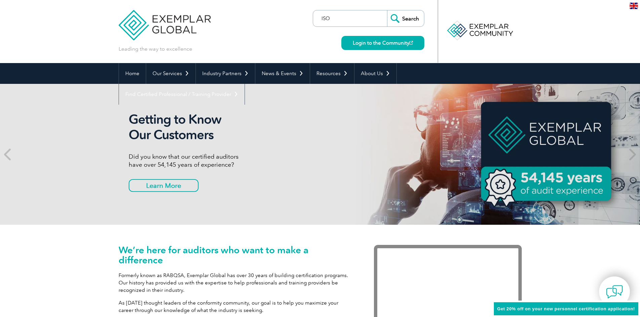  I want to click on p: Formerly known as RABQSA, Exemplar Global has over 30 years of building certification programs. O..., so click(236, 283).